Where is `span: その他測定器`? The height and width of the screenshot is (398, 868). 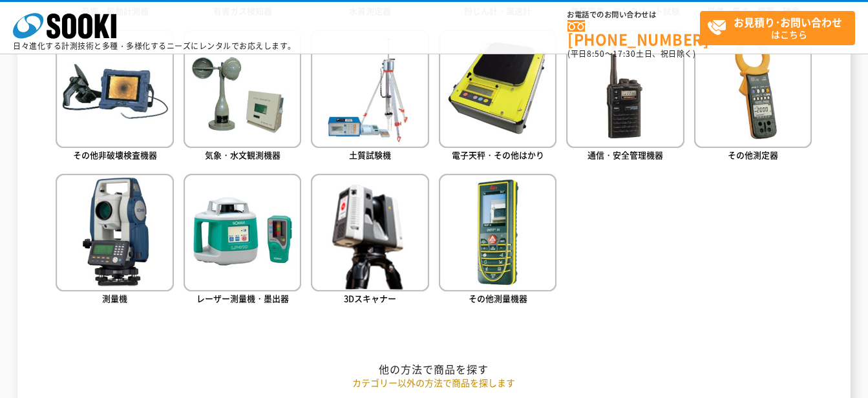
span: その他測定器 is located at coordinates (753, 155).